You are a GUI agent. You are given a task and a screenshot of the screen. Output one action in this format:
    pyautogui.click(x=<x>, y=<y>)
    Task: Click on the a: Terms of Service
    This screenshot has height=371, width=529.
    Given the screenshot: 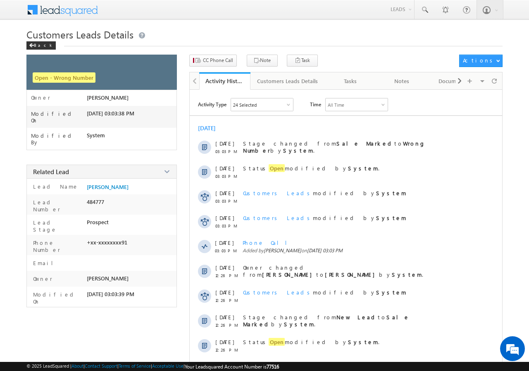 What is the action you would take?
    pyautogui.click(x=135, y=365)
    